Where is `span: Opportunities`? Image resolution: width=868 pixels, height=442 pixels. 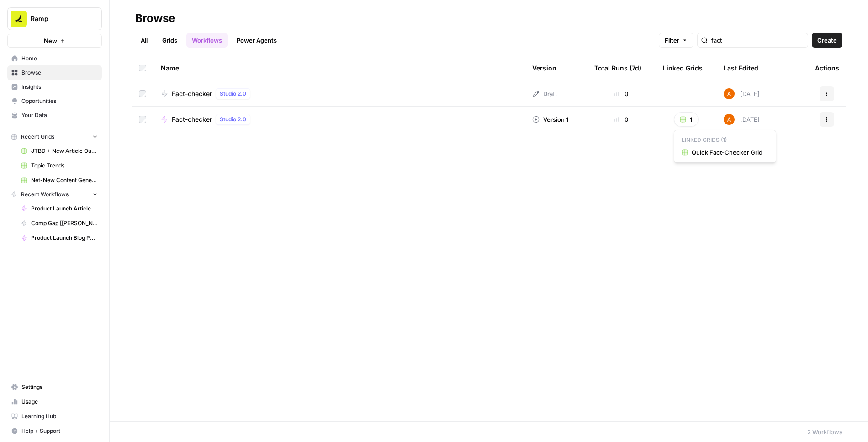 span: Opportunities is located at coordinates (60, 101).